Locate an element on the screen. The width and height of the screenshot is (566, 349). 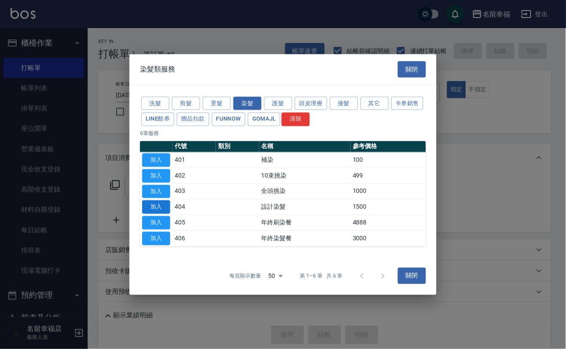
td: 年終染髮餐 is located at coordinates (305, 239).